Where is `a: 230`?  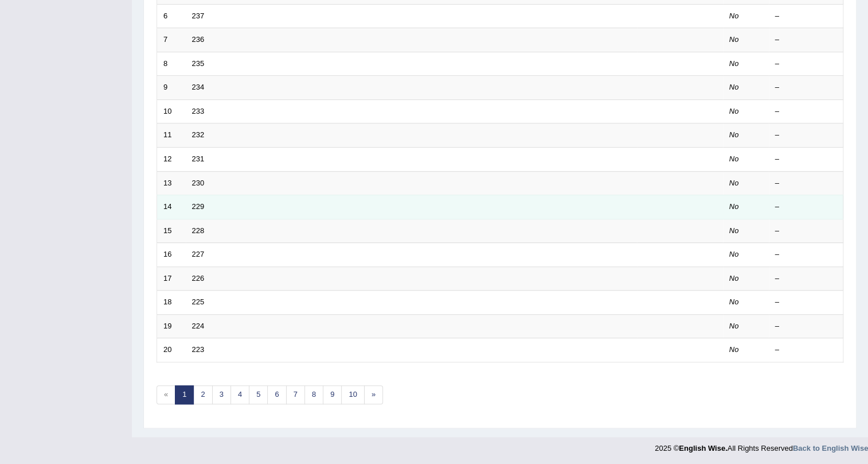
a: 230 is located at coordinates (198, 182).